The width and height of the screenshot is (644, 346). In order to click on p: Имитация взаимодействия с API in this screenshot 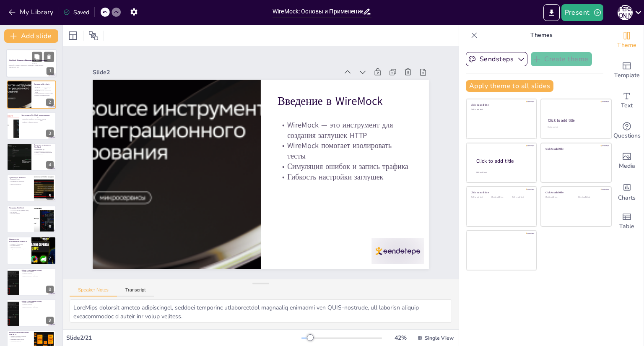, I will do `click(37, 118)`.